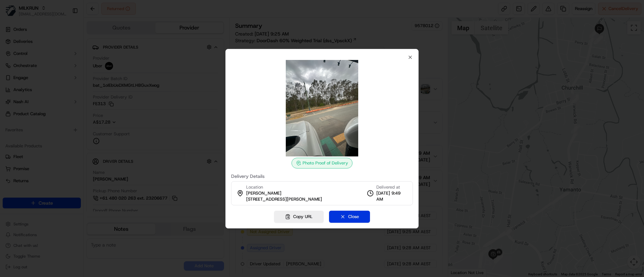 The image size is (644, 277). Describe the element at coordinates (350, 217) in the screenshot. I see `button: Close` at that location.